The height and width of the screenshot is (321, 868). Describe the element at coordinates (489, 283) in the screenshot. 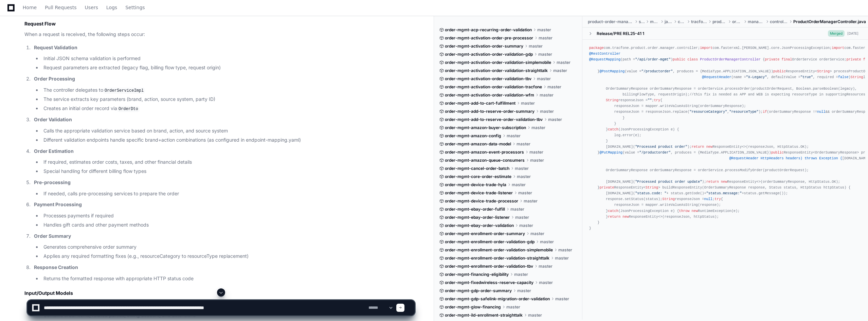

I see `span: order-mgmt-fixedwireless-reserve-capacity` at that location.